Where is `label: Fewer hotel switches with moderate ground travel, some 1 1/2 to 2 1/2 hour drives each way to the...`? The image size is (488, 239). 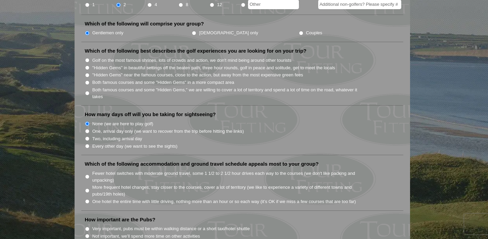 label: Fewer hotel switches with moderate ground travel, some 1 1/2 to 2 1/2 hour drives each way to the... is located at coordinates (229, 176).